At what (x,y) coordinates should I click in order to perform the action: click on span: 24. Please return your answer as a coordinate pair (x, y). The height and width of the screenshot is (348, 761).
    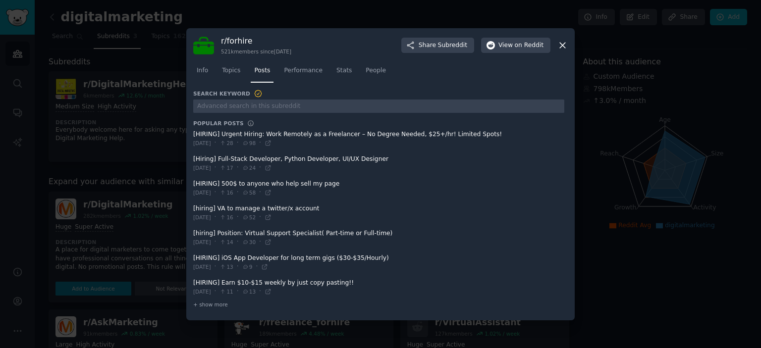
    Looking at the image, I should click on (249, 168).